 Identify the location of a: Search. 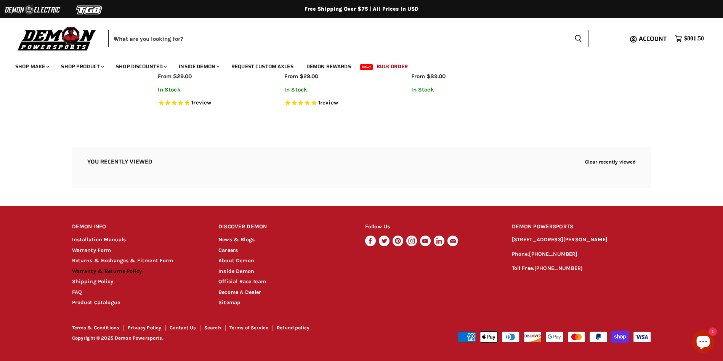
(213, 327).